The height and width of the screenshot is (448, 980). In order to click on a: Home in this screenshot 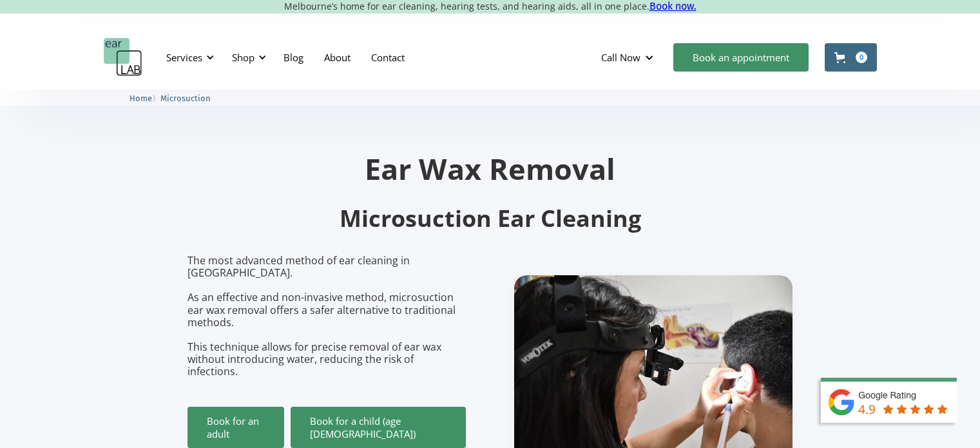, I will do `click(140, 98)`.